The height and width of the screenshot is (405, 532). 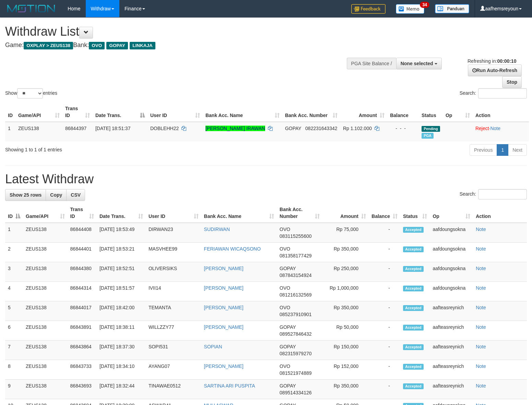 What do you see at coordinates (25, 195) in the screenshot?
I see `a: Show 25 rows` at bounding box center [25, 195].